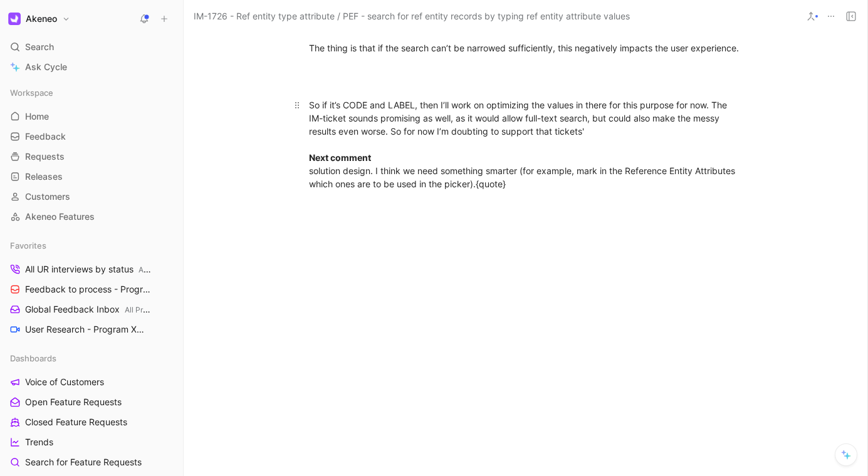  Describe the element at coordinates (412, 16) in the screenshot. I see `span: IM-1726 - Ref entity type attribute / PEF - search for ref entity records by typing ref entity at...` at that location.